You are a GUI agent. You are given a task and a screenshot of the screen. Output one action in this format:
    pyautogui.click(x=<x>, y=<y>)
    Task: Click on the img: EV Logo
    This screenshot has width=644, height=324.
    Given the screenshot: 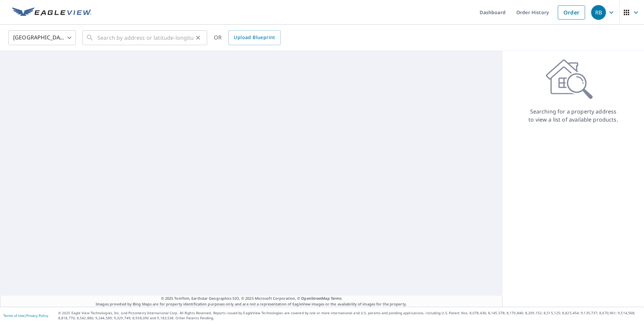 What is the action you would take?
    pyautogui.click(x=52, y=12)
    